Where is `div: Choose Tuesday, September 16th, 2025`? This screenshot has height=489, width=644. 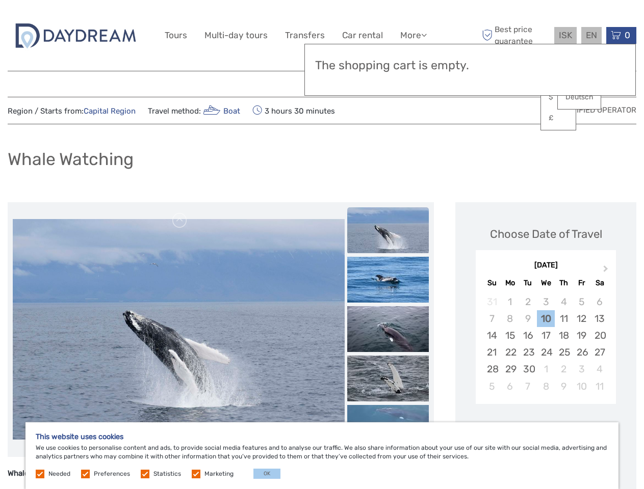
div: Choose Tuesday, September 16th, 2025 is located at coordinates (528, 335).